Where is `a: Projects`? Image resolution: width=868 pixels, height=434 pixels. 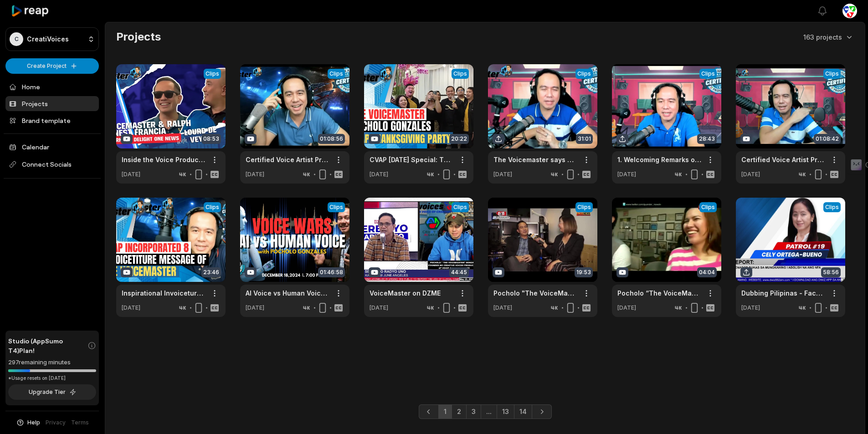
a: Projects is located at coordinates (52, 104).